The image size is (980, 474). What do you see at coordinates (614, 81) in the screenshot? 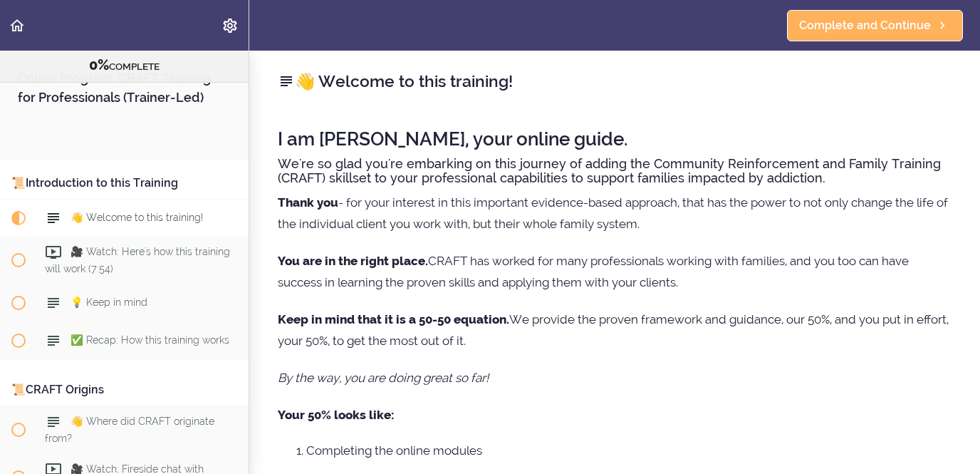
I see `h2: 👋 Welcome to this training!` at bounding box center [614, 81].